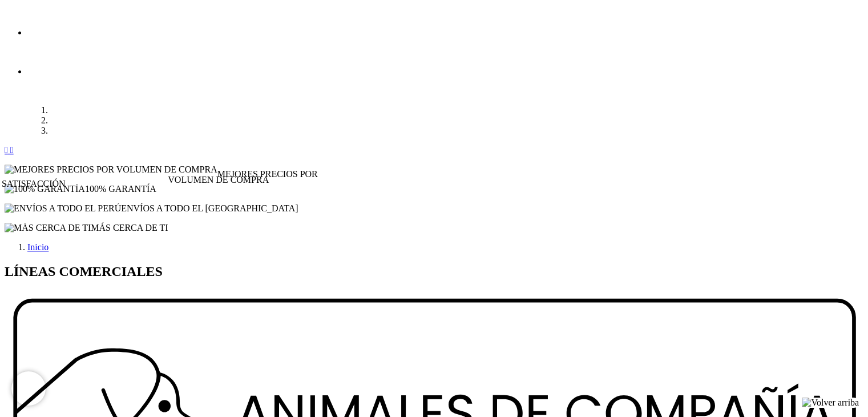 This screenshot has height=417, width=868. I want to click on img: Volver arriba, so click(830, 403).